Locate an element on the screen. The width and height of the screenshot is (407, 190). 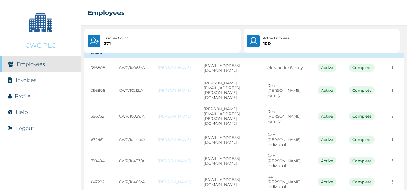
a: Invoices is located at coordinates (26, 80).